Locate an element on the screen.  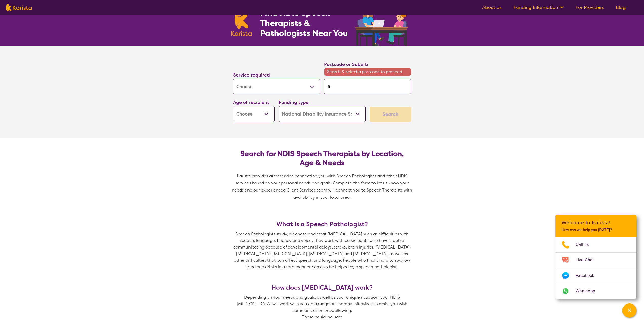
a: Web link opens in a new tab. is located at coordinates (596, 291).